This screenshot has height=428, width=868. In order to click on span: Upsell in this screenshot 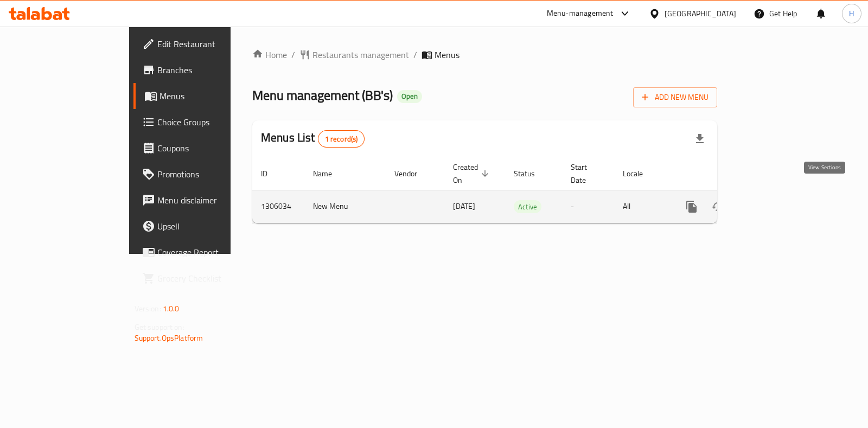, I will do `click(211, 227)`.